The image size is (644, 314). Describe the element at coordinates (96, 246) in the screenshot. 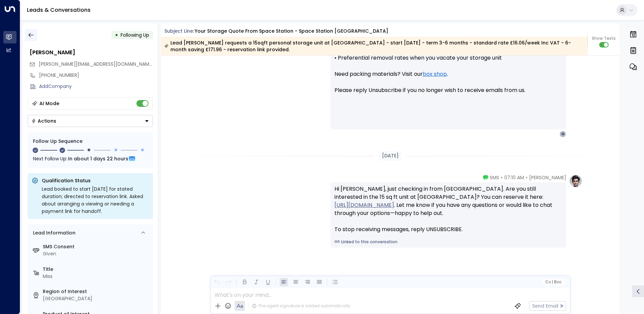

I see `label: SMS Consent` at that location.